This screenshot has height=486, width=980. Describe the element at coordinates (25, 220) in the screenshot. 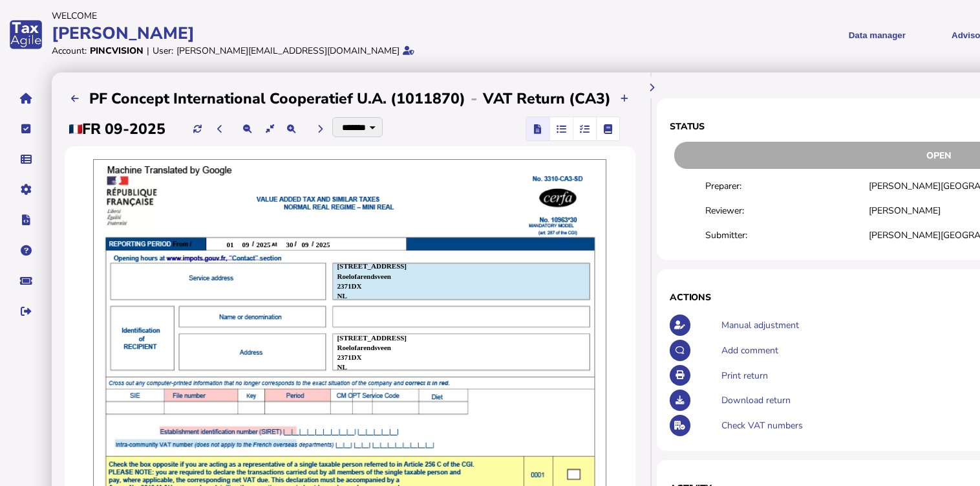

I see `button: Developer hub links` at that location.